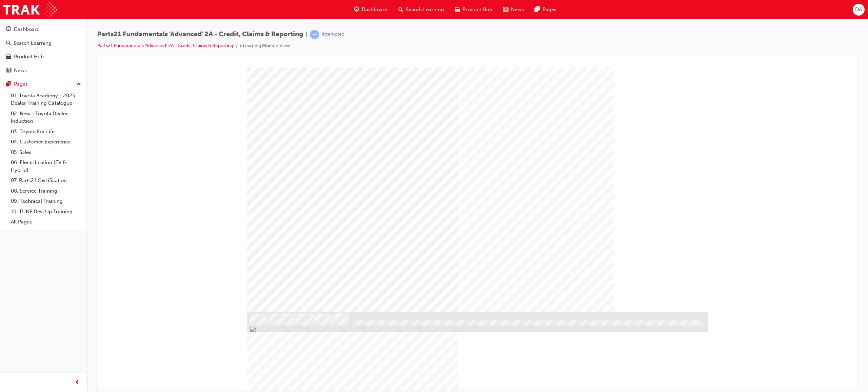 The height and width of the screenshot is (392, 868). I want to click on a: Search Learning, so click(43, 43).